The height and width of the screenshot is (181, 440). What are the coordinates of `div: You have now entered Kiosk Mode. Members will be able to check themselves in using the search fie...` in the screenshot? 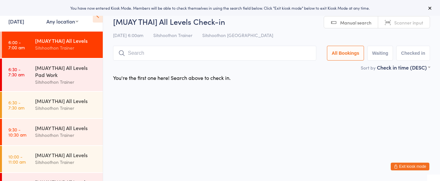 It's located at (220, 8).